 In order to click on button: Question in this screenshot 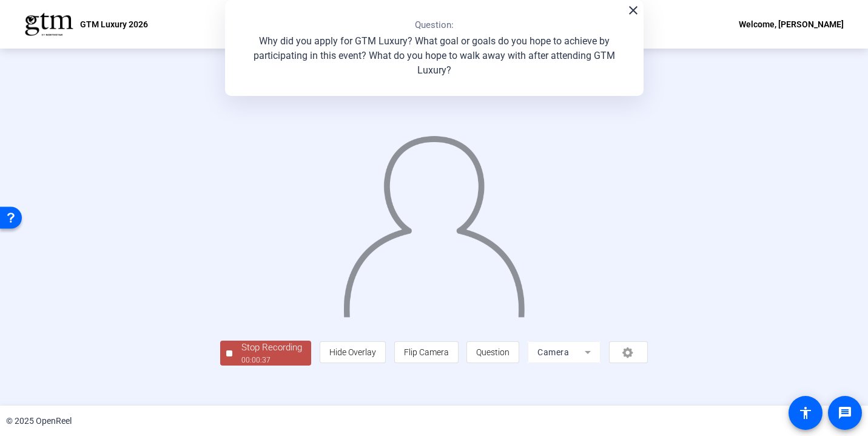, I will do `click(493, 352)`.